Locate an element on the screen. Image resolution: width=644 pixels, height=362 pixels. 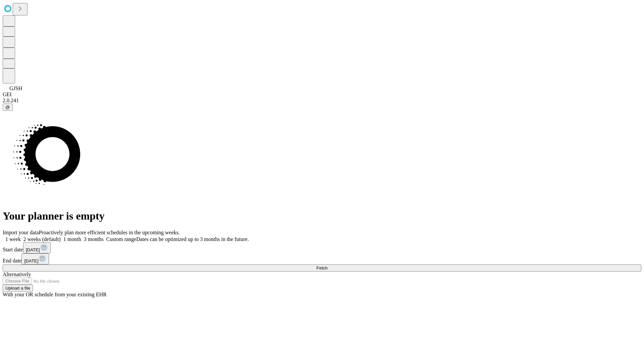
span: With your OR schedule from your existing EHR is located at coordinates (55, 295).